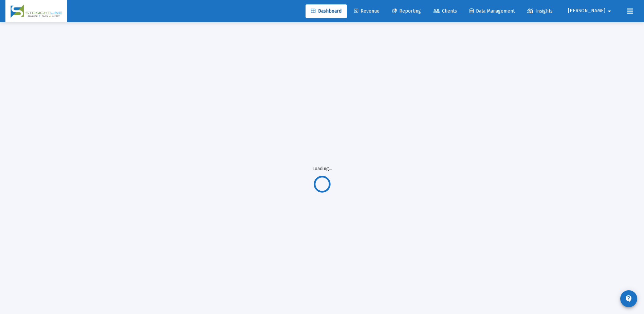  What do you see at coordinates (406, 11) in the screenshot?
I see `a: Reporting` at bounding box center [406, 11].